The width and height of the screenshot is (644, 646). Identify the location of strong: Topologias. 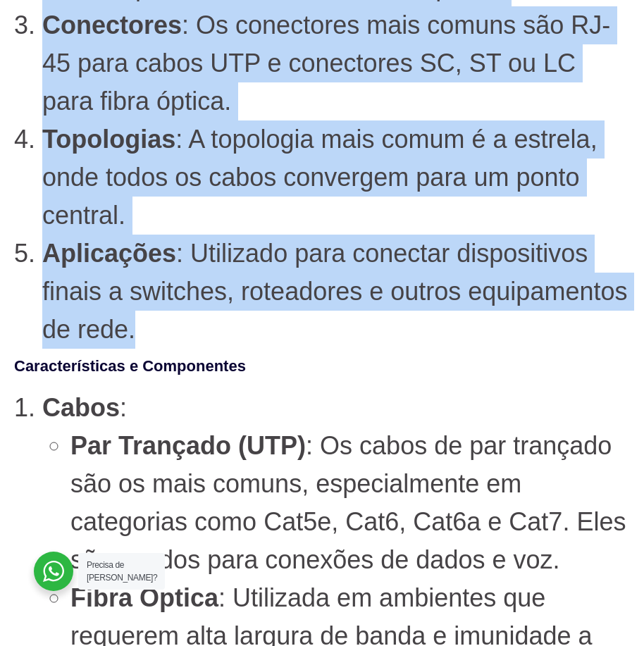
(108, 138).